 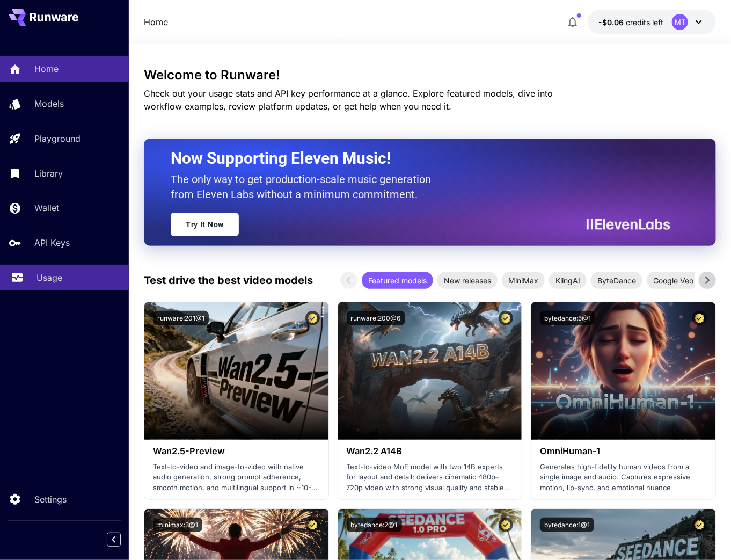 What do you see at coordinates (49, 277) in the screenshot?
I see `p: Usage` at bounding box center [49, 277].